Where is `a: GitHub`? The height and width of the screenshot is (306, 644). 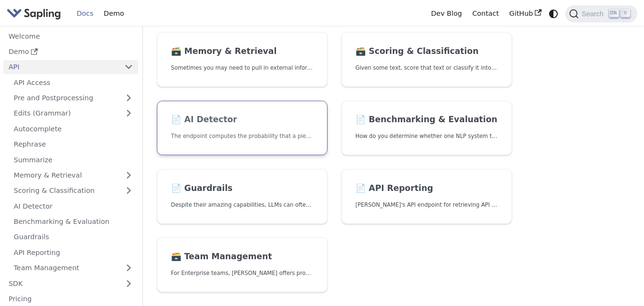 a: GitHub is located at coordinates (525, 14).